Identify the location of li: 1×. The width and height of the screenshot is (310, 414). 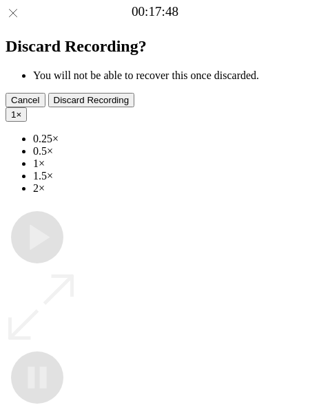
(169, 164).